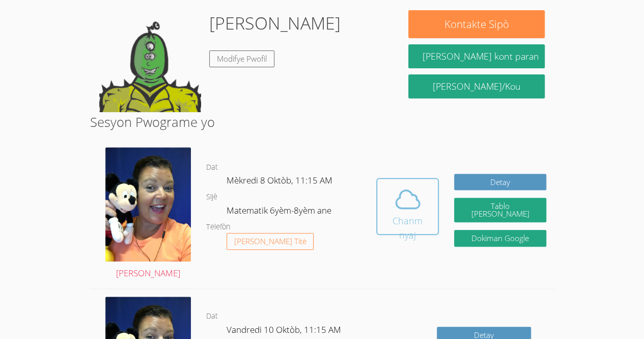 This screenshot has height=339, width=644. I want to click on img: avatar.png, so click(148, 205).